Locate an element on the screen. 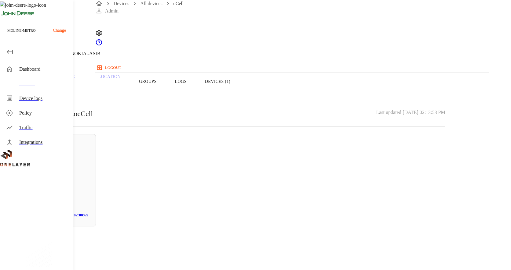 The width and height of the screenshot is (511, 270). a: Devices is located at coordinates (121, 3).